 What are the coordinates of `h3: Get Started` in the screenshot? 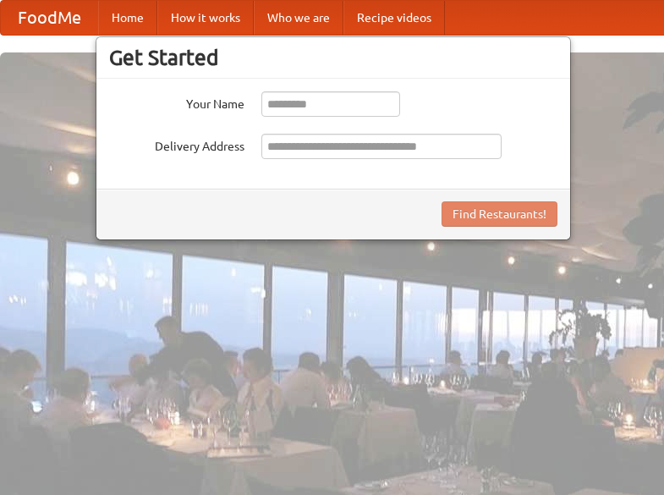 It's located at (333, 58).